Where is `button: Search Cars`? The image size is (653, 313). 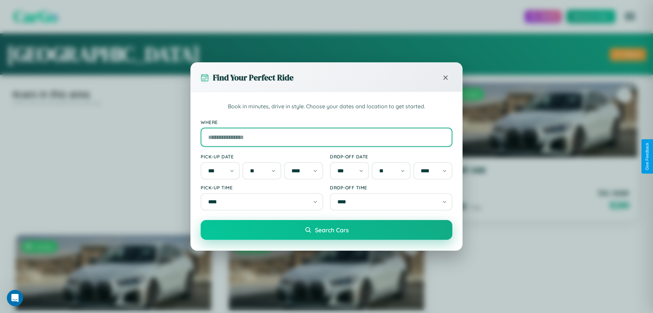 button: Search Cars is located at coordinates (326, 230).